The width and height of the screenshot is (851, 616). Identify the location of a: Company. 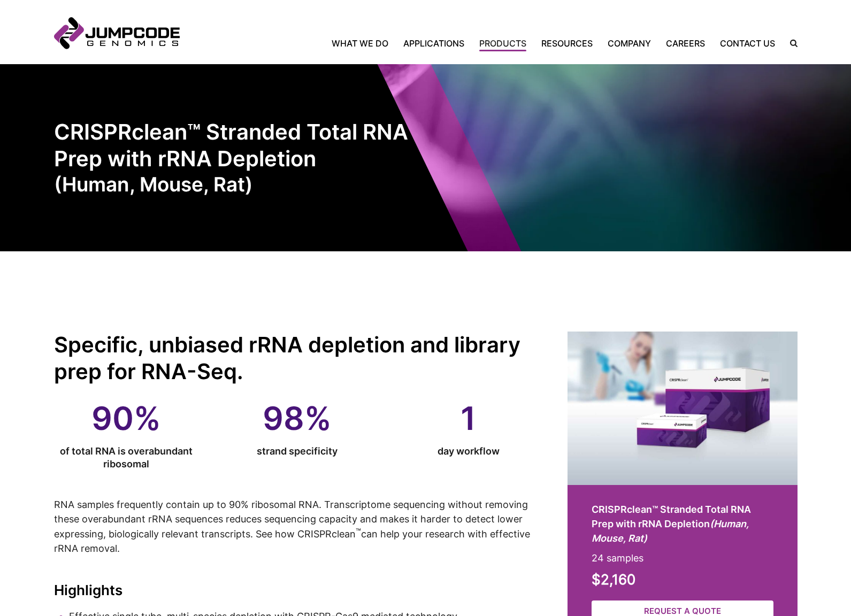
(630, 44).